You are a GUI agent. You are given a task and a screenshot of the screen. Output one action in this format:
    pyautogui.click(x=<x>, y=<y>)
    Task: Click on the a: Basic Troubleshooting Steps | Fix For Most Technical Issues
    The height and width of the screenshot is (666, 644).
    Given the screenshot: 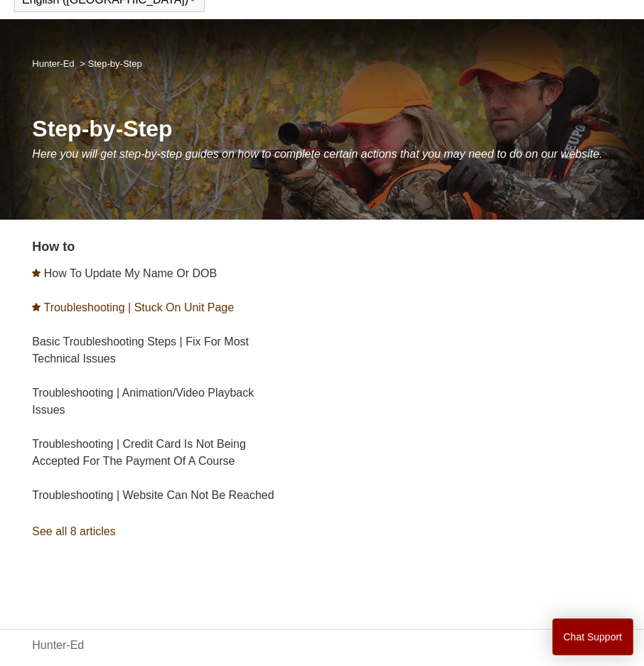 What is the action you would take?
    pyautogui.click(x=140, y=350)
    